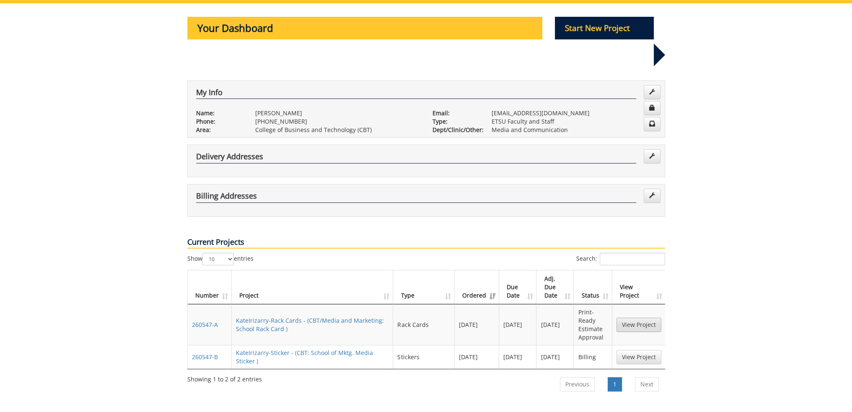 The width and height of the screenshot is (852, 412). What do you see at coordinates (477, 287) in the screenshot?
I see `th: Ordered: activate to sort column ascending` at bounding box center [477, 287].